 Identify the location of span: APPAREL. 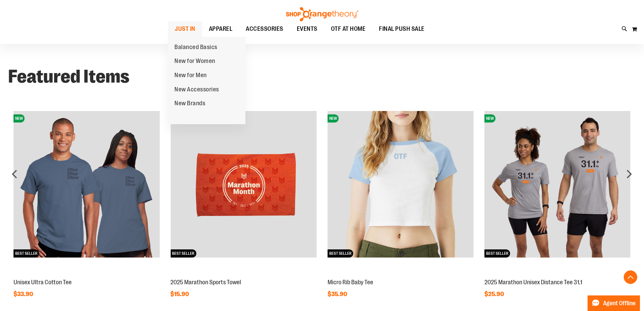
(221, 28).